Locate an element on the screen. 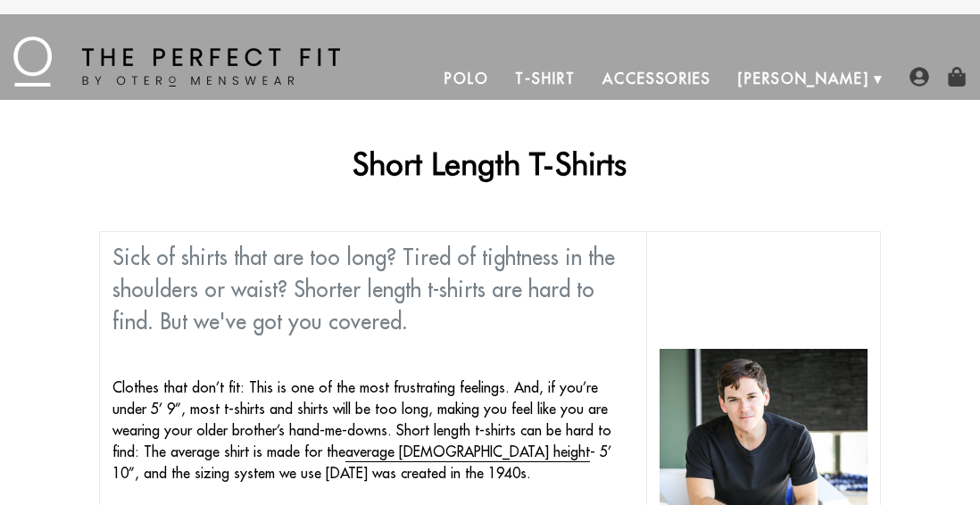  img: The Perfect Fit - by Otero Menswear - Logo is located at coordinates (177, 61).